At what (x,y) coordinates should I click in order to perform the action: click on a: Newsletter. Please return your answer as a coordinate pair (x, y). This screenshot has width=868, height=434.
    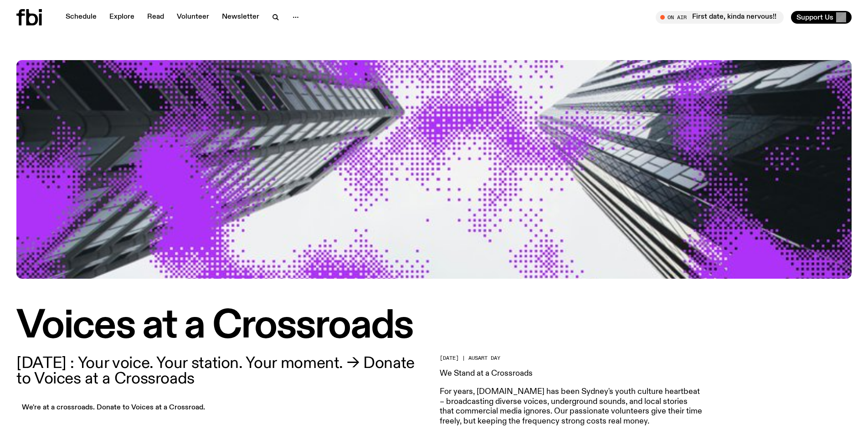
    Looking at the image, I should click on (241, 17).